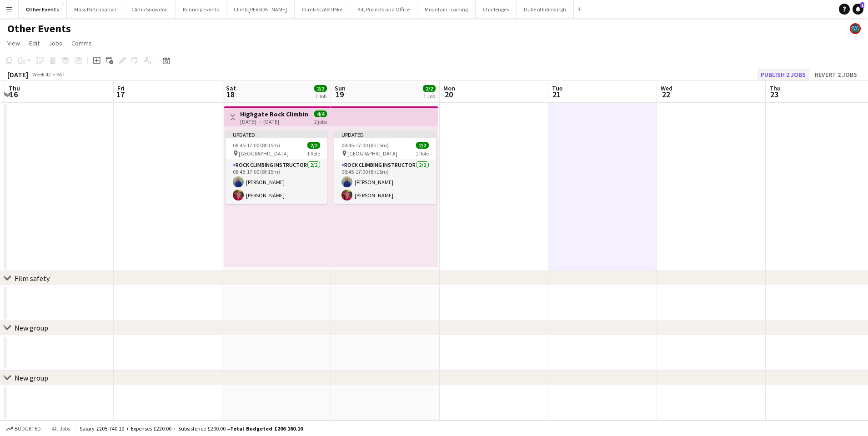 The width and height of the screenshot is (868, 436). What do you see at coordinates (322, 10) in the screenshot?
I see `button: Climb Scafell Pike` at bounding box center [322, 10].